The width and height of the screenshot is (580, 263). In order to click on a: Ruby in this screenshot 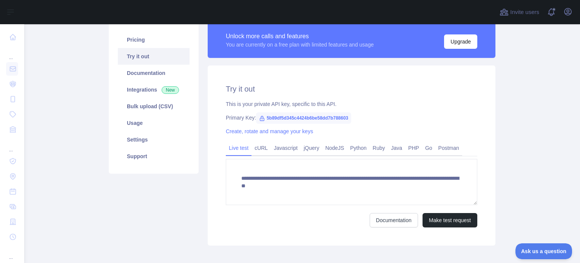, I will do `click(379, 148)`.